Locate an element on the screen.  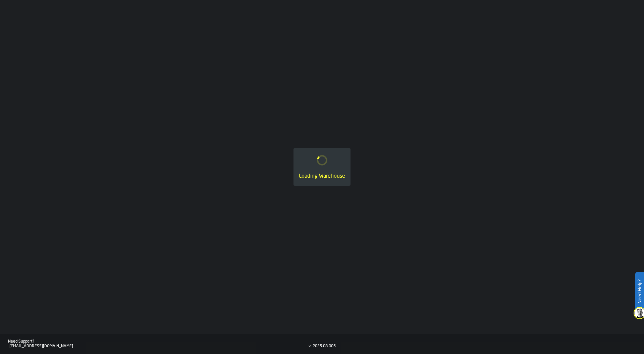
div: Need Support? is located at coordinates (158, 341).